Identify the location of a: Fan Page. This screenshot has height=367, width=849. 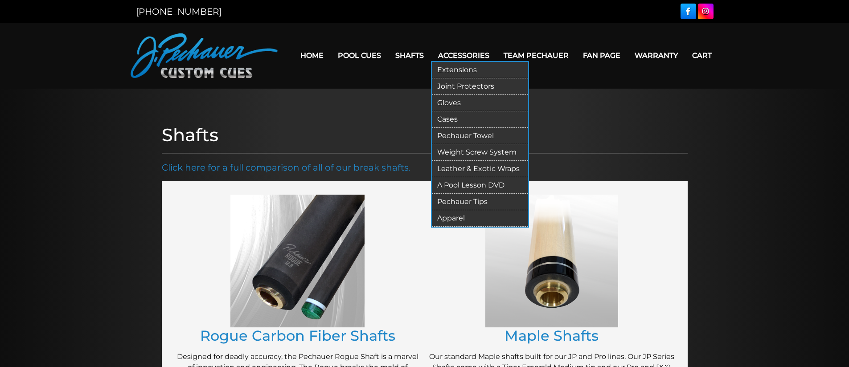
(602, 55).